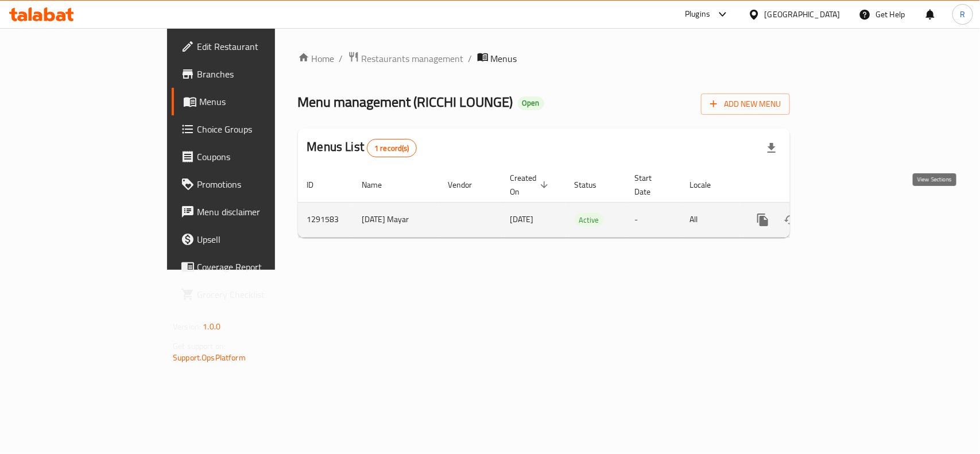 The height and width of the screenshot is (454, 980). I want to click on span: Start Date, so click(651, 185).